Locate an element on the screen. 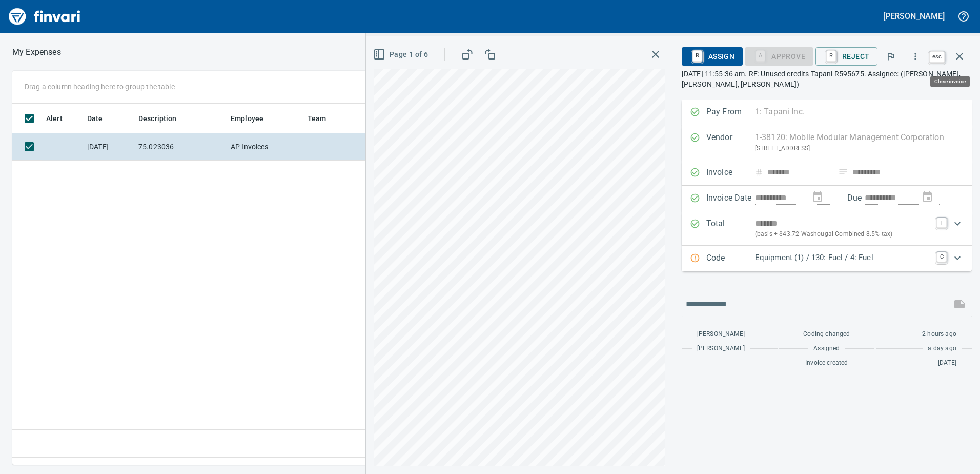 This screenshot has width=980, height=474. span: Assigned is located at coordinates (826, 349).